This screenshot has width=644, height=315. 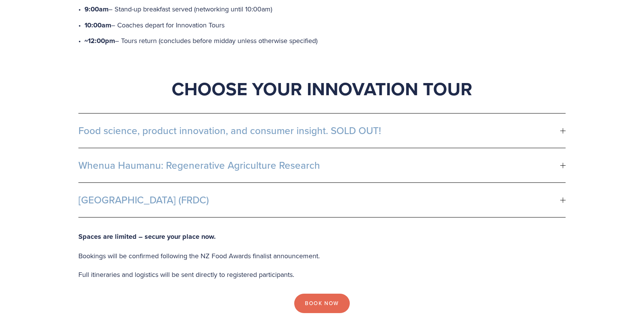 What do you see at coordinates (100, 41) in the screenshot?
I see `strong: ~12:00pm` at bounding box center [100, 41].